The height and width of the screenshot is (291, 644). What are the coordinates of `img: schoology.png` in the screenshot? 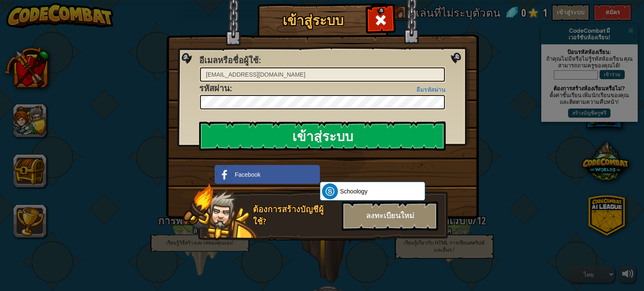 It's located at (330, 191).